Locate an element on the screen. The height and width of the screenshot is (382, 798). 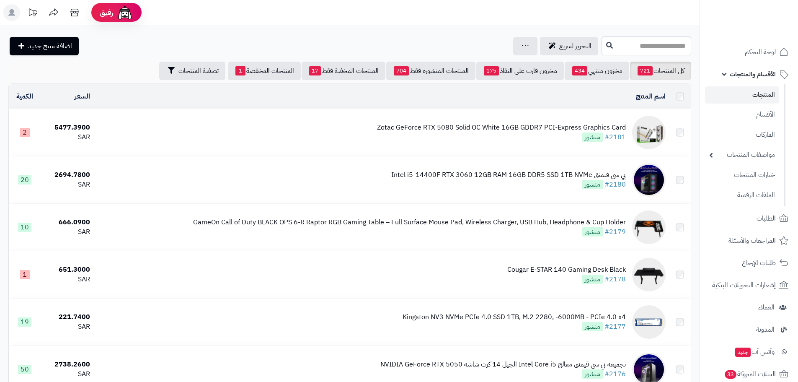
a: كل المنتجات721 is located at coordinates (661, 71).